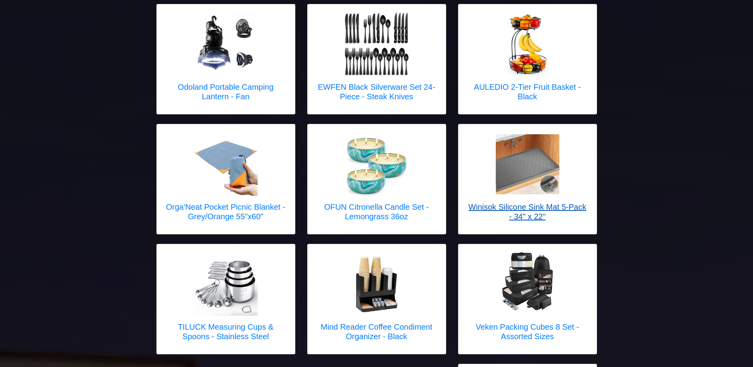  Describe the element at coordinates (226, 284) in the screenshot. I see `img: TILUCK Measuring Cups & Spoons - Stainless Steel` at that location.